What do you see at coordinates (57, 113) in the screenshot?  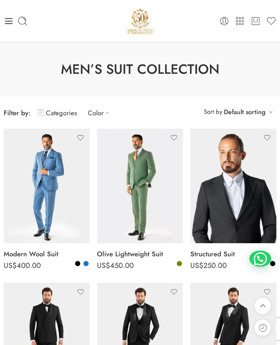 I see `a: Categories` at bounding box center [57, 113].